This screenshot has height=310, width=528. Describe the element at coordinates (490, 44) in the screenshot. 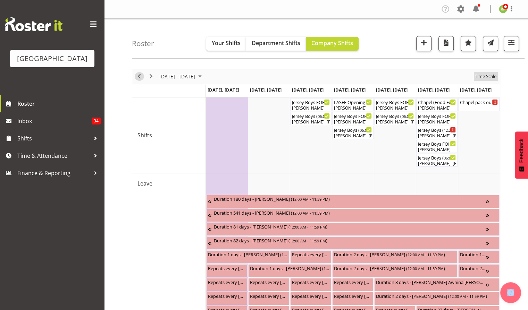

I see `button: Send a list of all shifts for the selected filtered period to all rostered employees.` at that location.